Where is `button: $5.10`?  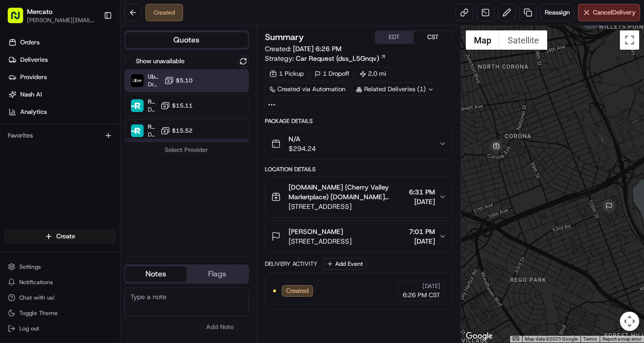 button: $5.10 is located at coordinates (179, 81).